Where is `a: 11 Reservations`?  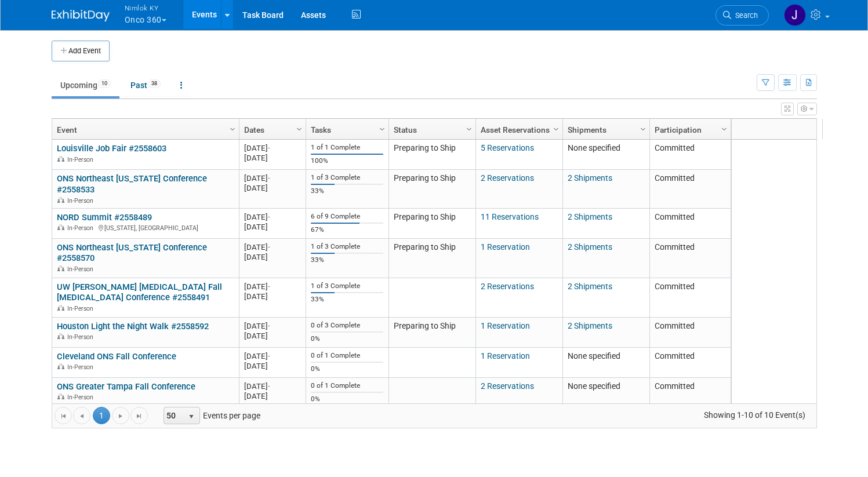
a: 11 Reservations is located at coordinates (509, 217).